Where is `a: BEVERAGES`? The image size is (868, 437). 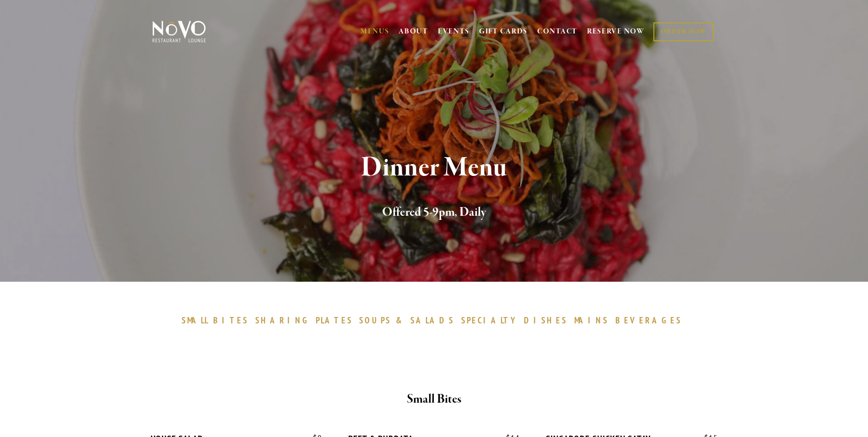 a: BEVERAGES is located at coordinates (651, 320).